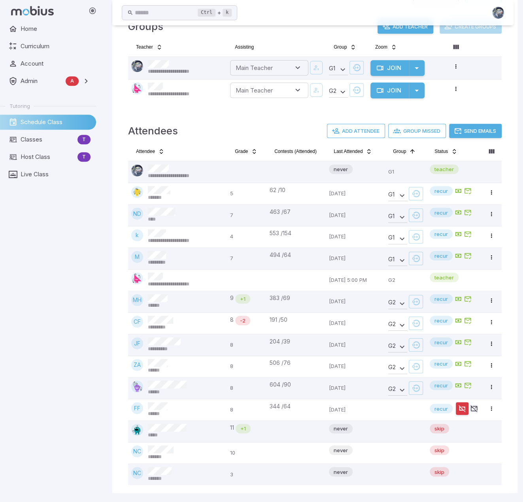  Describe the element at coordinates (55, 64) in the screenshot. I see `span: Account` at that location.